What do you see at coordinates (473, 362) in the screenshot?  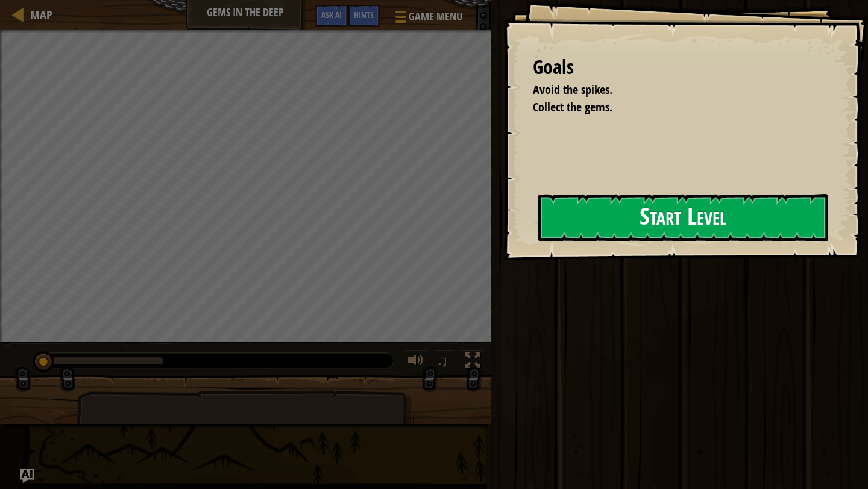 I see `button: Toggle fullscreen` at bounding box center [473, 362].